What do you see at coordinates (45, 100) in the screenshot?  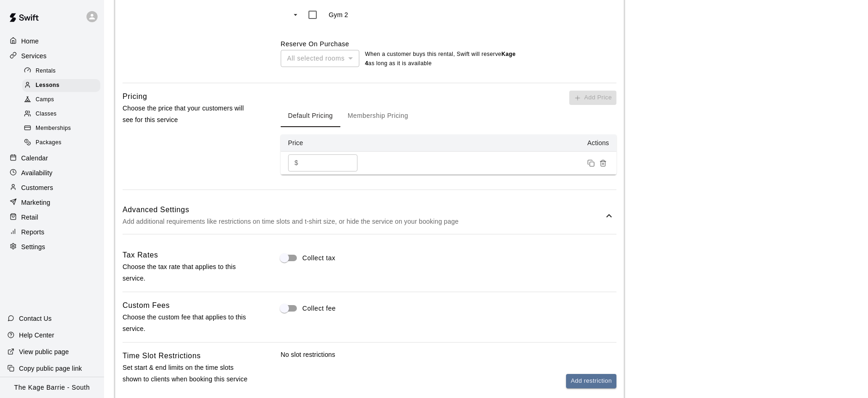 I see `span: Camps` at bounding box center [45, 100].